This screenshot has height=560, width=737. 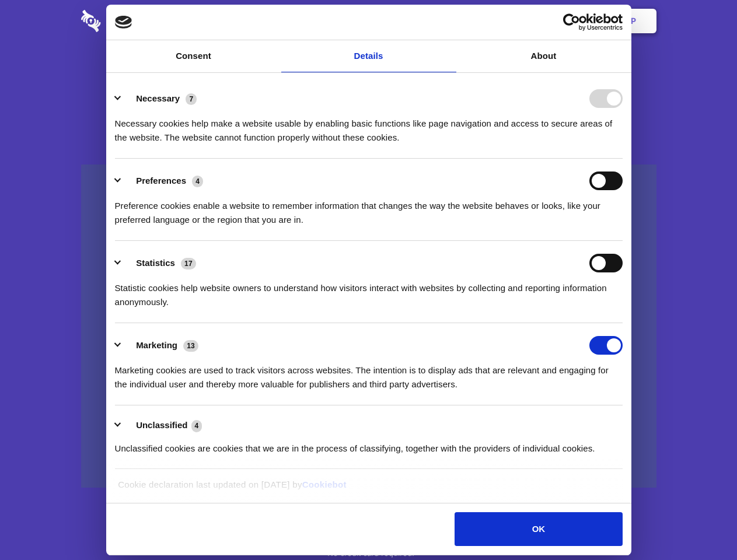 I want to click on div: Necessary cookies help make a website usable by enabling basic functions like page navigation and..., so click(x=368, y=126).